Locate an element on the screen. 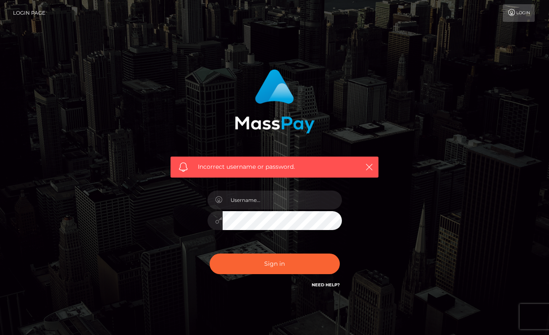 This screenshot has width=549, height=335. a: Login Page is located at coordinates (29, 13).